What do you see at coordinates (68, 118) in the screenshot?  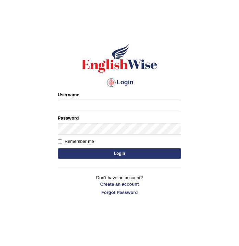 I see `label: Password` at bounding box center [68, 118].